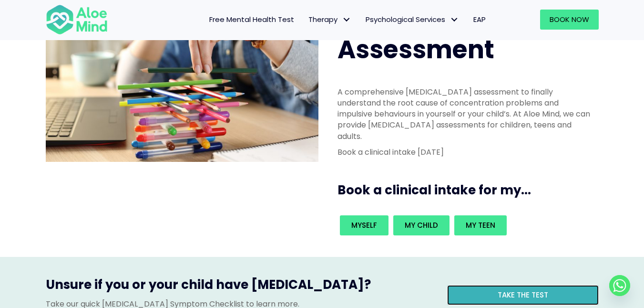 This screenshot has height=308, width=644. What do you see at coordinates (347, 20) in the screenshot?
I see `span: Therapy: submenu` at bounding box center [347, 20].